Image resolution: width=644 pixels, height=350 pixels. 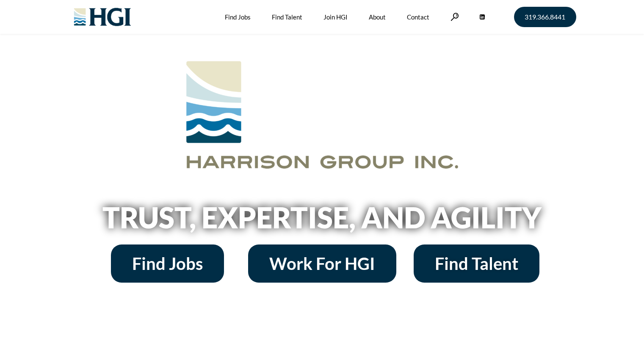 What do you see at coordinates (455, 17) in the screenshot?
I see `a: Search` at bounding box center [455, 17].